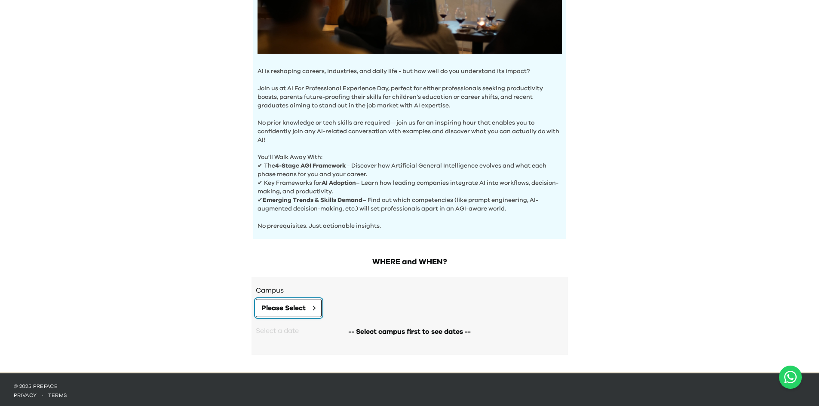 The image size is (819, 406). Describe the element at coordinates (410, 205) in the screenshot. I see `p: ✔ – Find out which competencies (like prompt engineering, AI-augmented decision-making, etc.) wil...` at that location.